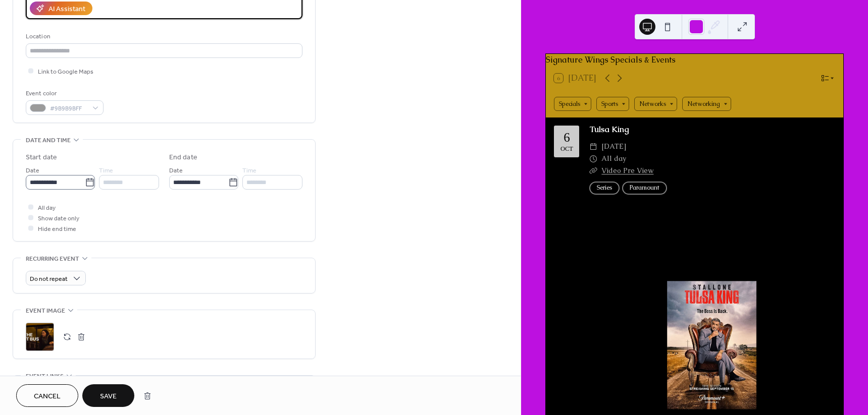 The height and width of the screenshot is (415, 868). Describe the element at coordinates (57, 229) in the screenshot. I see `span: Hide end time` at that location.